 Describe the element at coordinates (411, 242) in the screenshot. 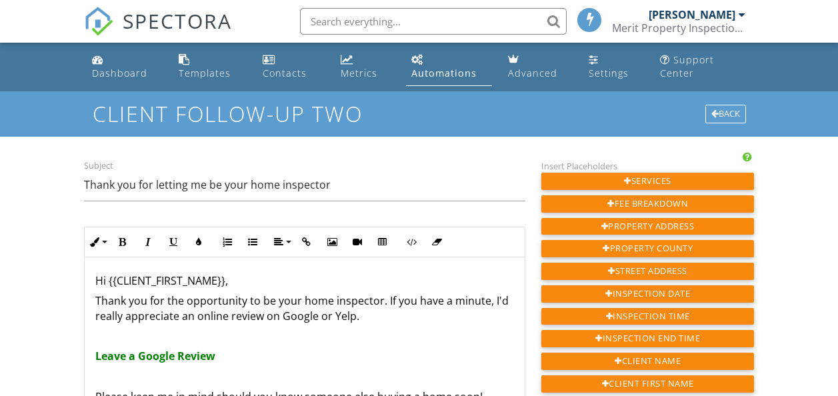

I see `button: Code View` at that location.